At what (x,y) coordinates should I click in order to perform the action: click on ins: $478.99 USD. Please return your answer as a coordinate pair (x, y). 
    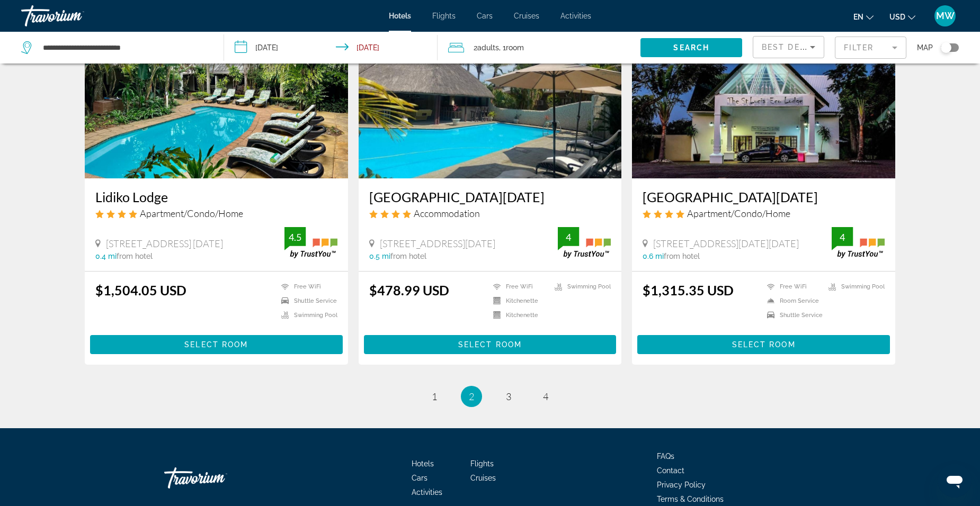
    Looking at the image, I should click on (409, 290).